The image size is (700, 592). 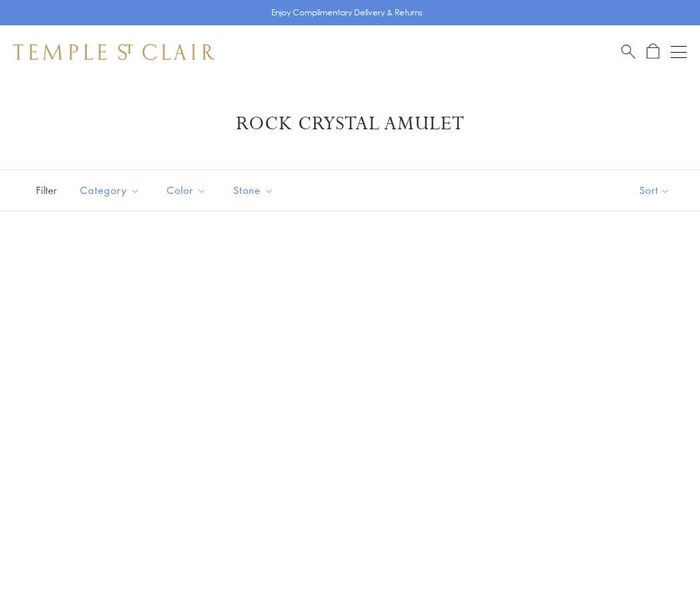 I want to click on button: Stone, so click(x=253, y=190).